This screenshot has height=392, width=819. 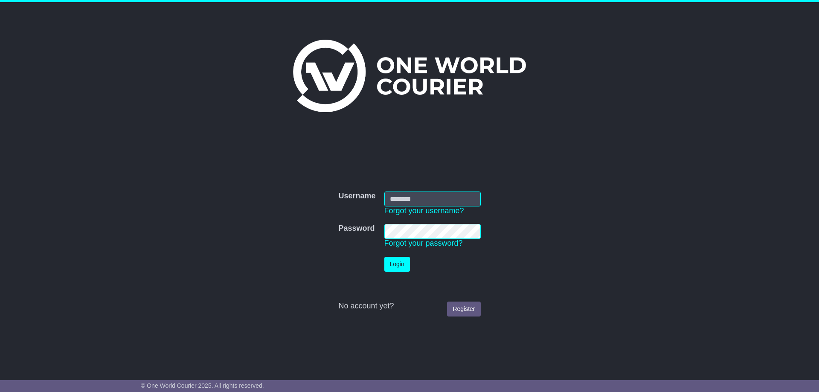 What do you see at coordinates (356, 196) in the screenshot?
I see `label: Username` at bounding box center [356, 196].